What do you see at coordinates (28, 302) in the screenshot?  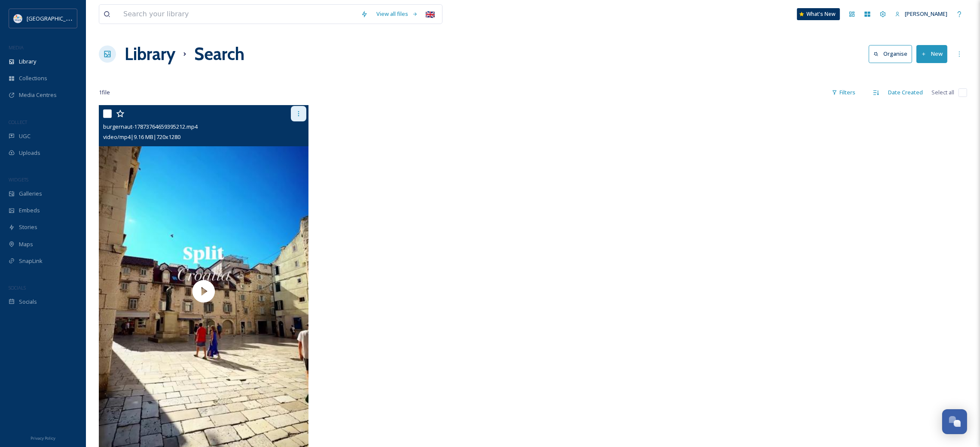 I see `span: Socials` at bounding box center [28, 302].